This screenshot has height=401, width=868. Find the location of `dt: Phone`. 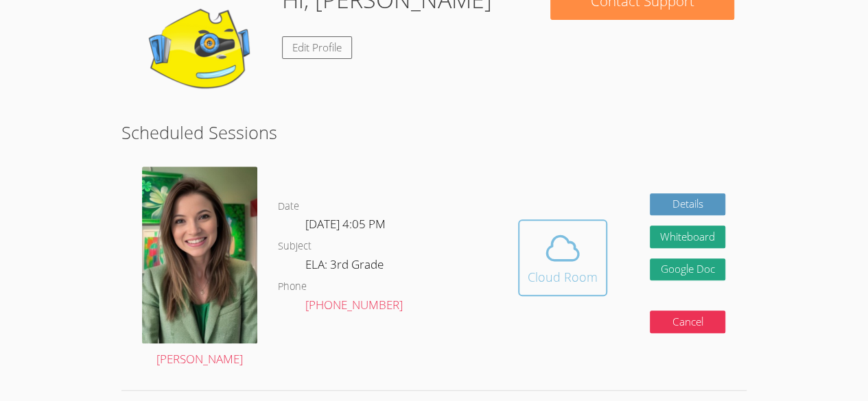

dt: Phone is located at coordinates (292, 287).